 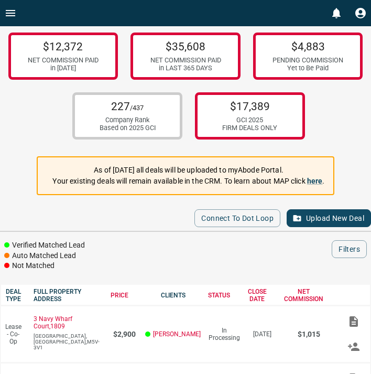 I want to click on p: $12,372, so click(x=63, y=47).